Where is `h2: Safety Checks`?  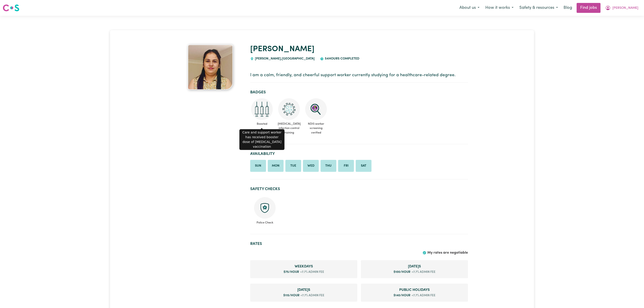
h2: Safety Checks is located at coordinates (359, 189).